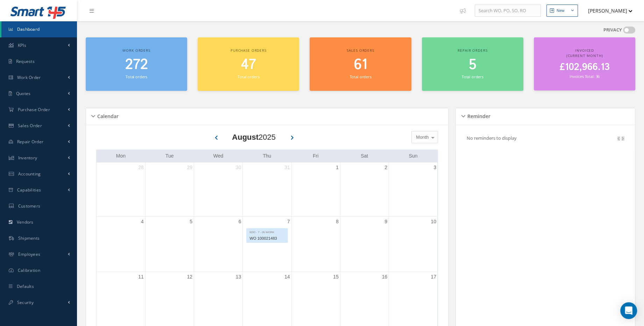 The width and height of the screenshot is (644, 326). I want to click on div: 2025, so click(254, 137).